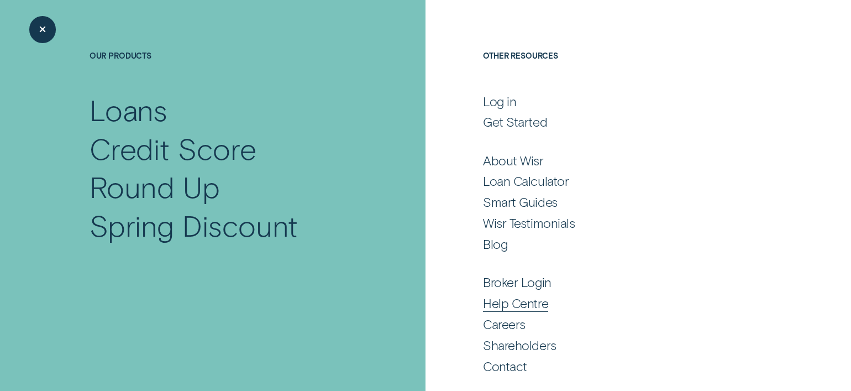  Describe the element at coordinates (622, 160) in the screenshot. I see `a: About Wisr` at that location.